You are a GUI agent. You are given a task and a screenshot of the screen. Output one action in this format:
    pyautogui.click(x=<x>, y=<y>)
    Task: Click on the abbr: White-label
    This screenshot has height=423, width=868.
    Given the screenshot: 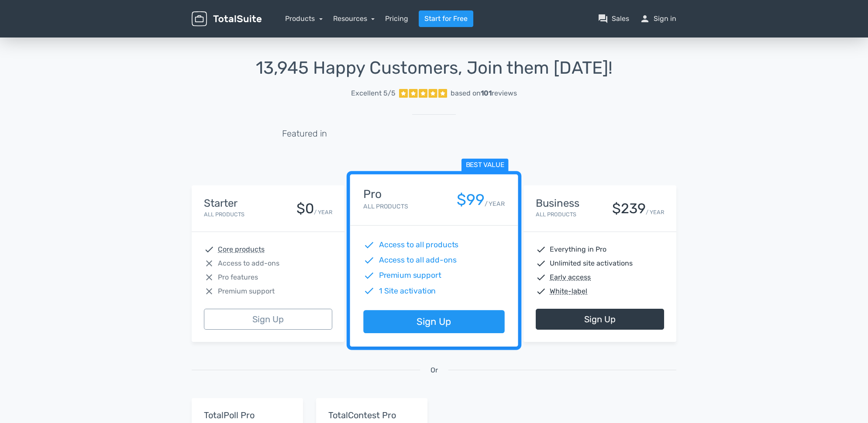 What is the action you would take?
    pyautogui.click(x=568, y=291)
    